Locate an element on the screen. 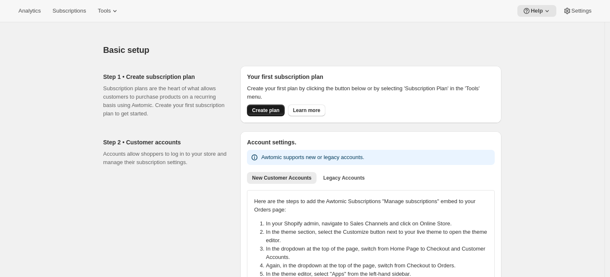  span: Learn more is located at coordinates (307, 110).